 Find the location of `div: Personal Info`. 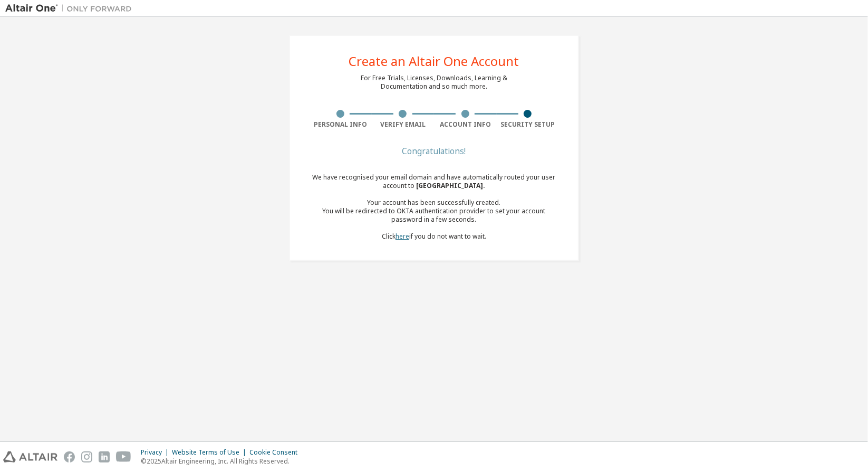

div: Personal Info is located at coordinates (340, 125).